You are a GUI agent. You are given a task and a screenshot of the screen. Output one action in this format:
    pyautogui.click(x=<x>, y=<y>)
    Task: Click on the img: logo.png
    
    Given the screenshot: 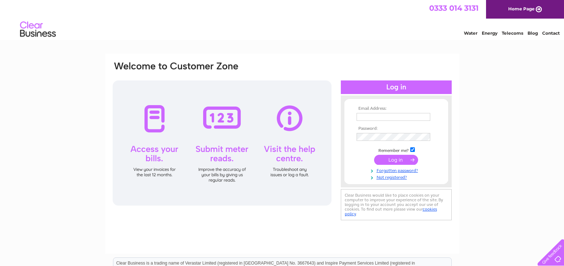 What is the action you would take?
    pyautogui.click(x=38, y=29)
    